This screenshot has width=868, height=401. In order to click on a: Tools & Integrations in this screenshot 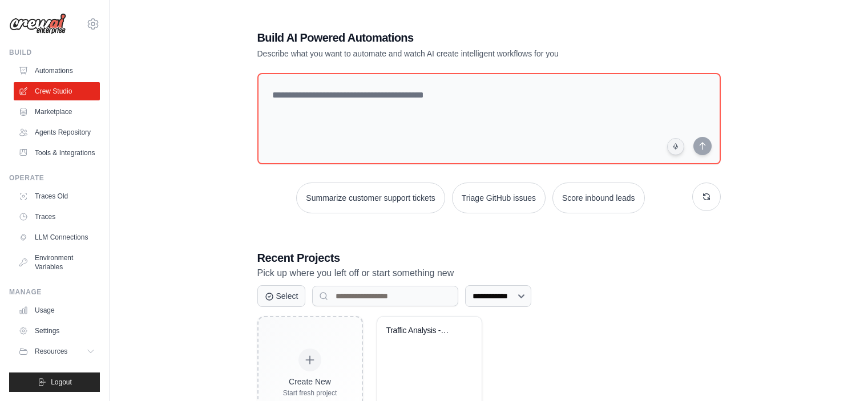, I will do `click(56, 153)`.